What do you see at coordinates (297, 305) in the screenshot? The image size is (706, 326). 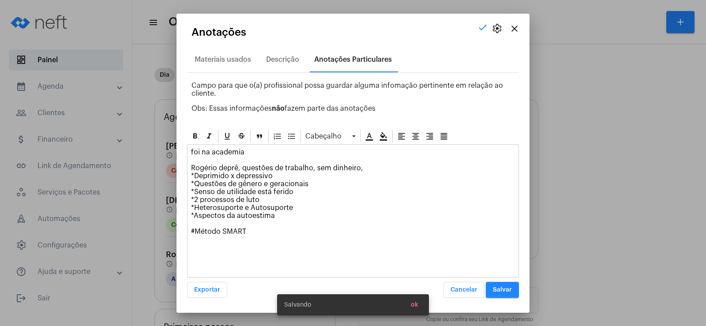 I see `span: Salvando` at bounding box center [297, 305].